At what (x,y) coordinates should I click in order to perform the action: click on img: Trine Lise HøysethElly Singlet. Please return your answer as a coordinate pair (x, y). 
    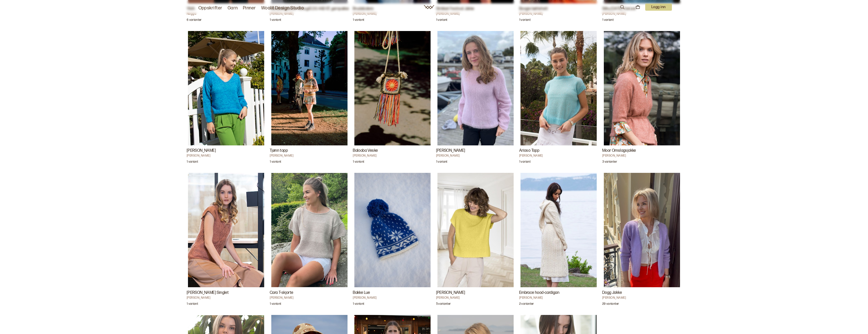
    Looking at the image, I should click on (226, 230).